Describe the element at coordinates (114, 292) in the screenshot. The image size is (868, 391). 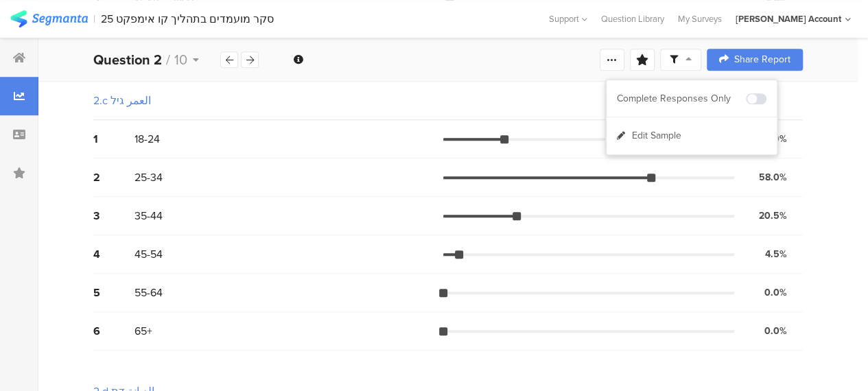
I see `div: 5` at that location.